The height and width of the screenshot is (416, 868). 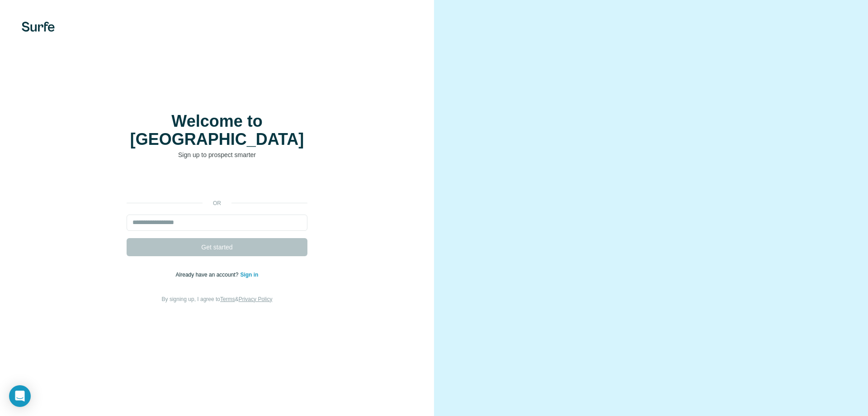 I want to click on p: Sign up to prospect smarter, so click(x=217, y=154).